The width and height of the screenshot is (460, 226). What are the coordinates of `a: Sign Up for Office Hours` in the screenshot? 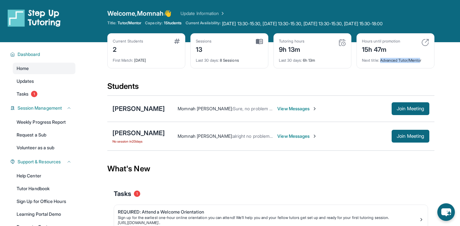 It's located at (44, 201).